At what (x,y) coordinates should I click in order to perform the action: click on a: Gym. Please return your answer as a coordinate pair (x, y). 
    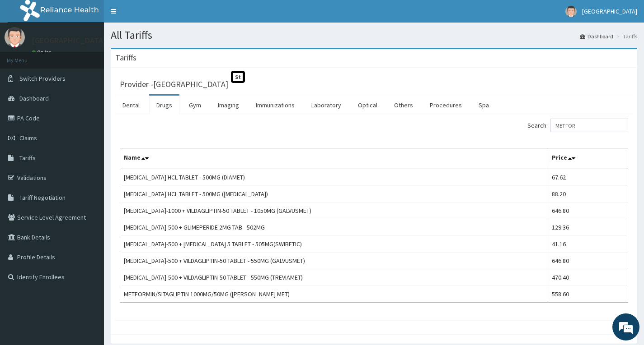
    Looking at the image, I should click on (195, 105).